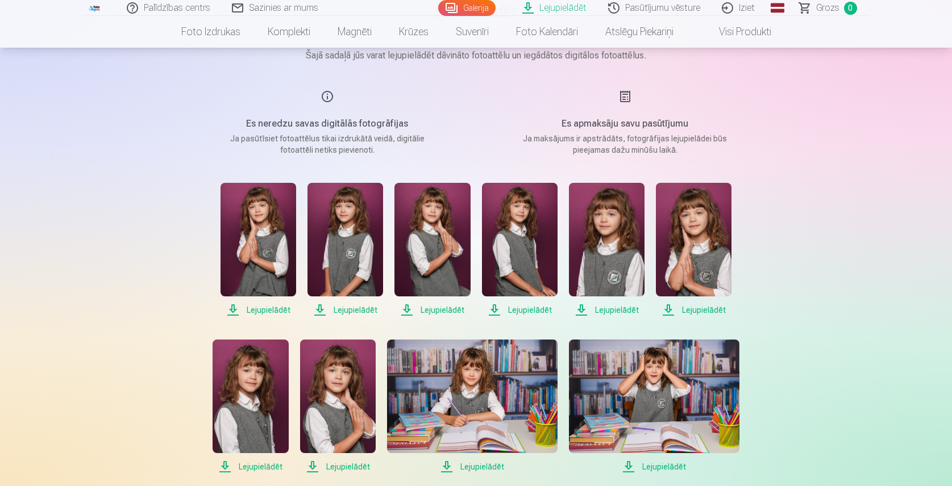 This screenshot has height=486, width=952. I want to click on h5: Es neredzu savas digitālās fotogrāfijas, so click(327, 124).